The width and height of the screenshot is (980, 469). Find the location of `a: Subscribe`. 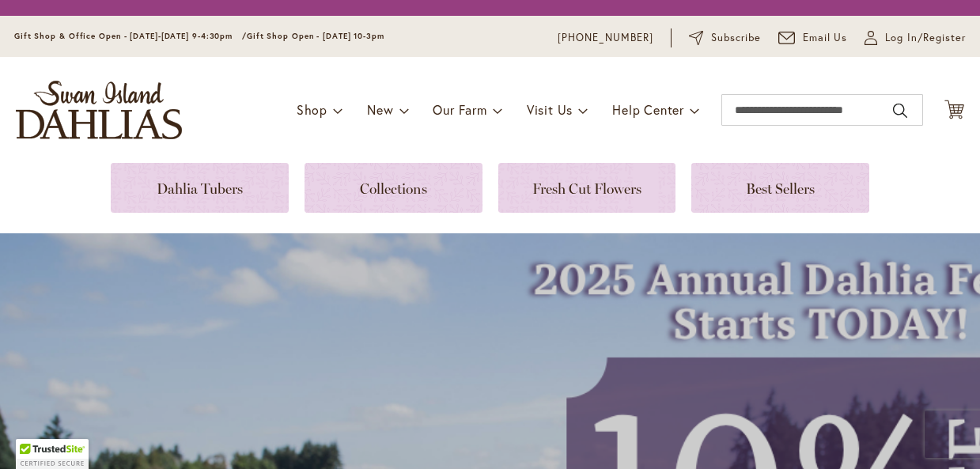

a: Subscribe is located at coordinates (725, 38).